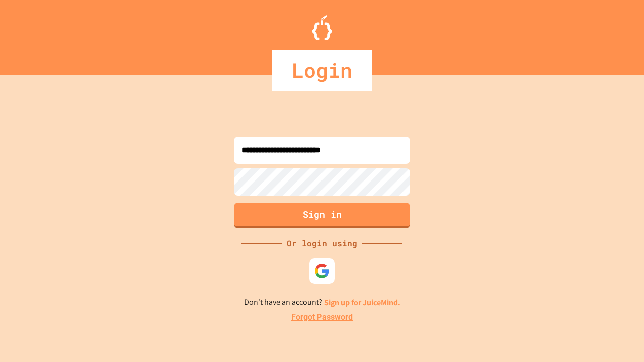 The width and height of the screenshot is (644, 362). What do you see at coordinates (362, 302) in the screenshot?
I see `a: Sign up for JuiceMind.` at bounding box center [362, 302].